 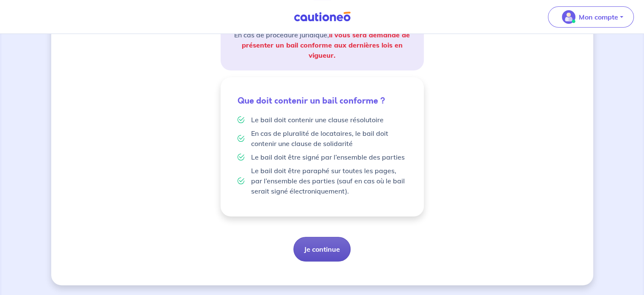 I want to click on button: Je continue, so click(x=322, y=249).